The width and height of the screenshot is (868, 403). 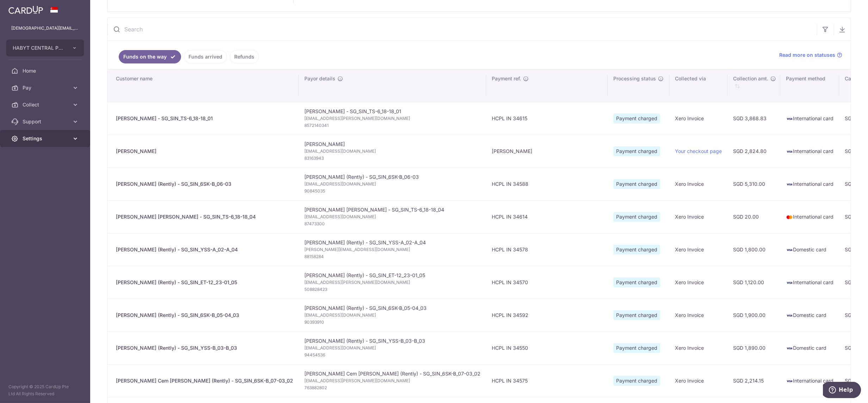 I want to click on span: HABYT CENTRAL PTE. LTD., so click(x=39, y=48).